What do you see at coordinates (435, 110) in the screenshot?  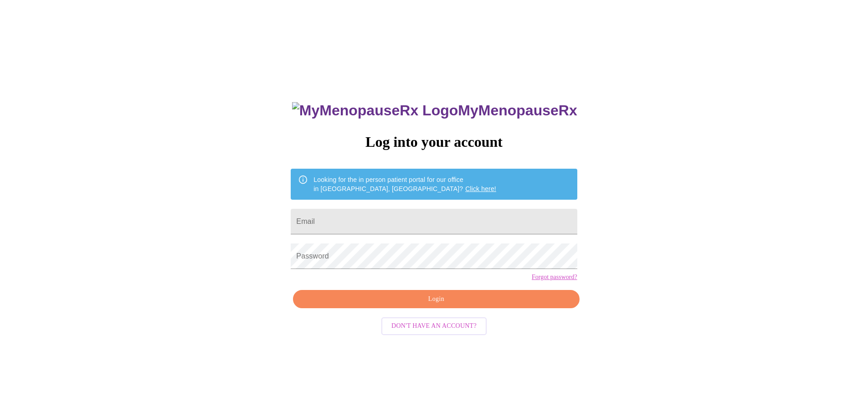 I see `h3: MyMenopauseRx` at bounding box center [435, 110].